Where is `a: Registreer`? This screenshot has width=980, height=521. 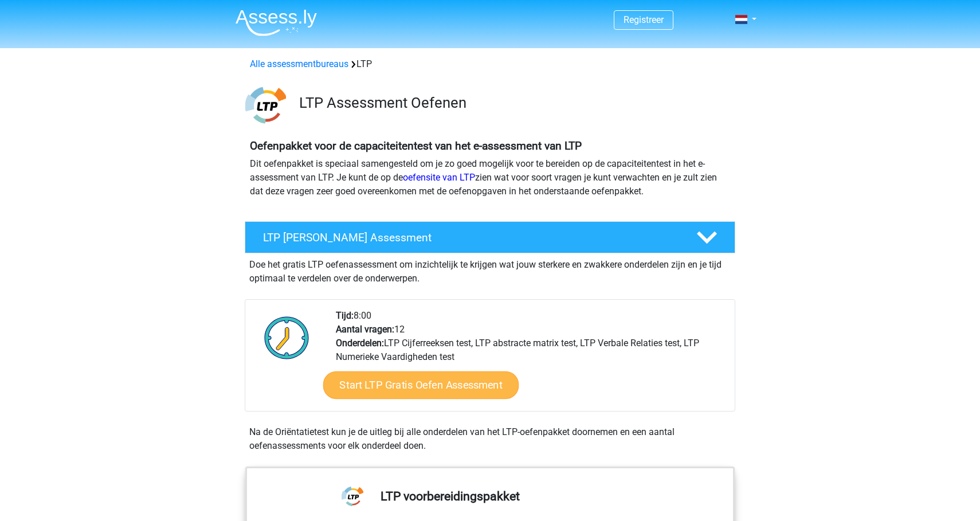
a: Registreer is located at coordinates (644, 20).